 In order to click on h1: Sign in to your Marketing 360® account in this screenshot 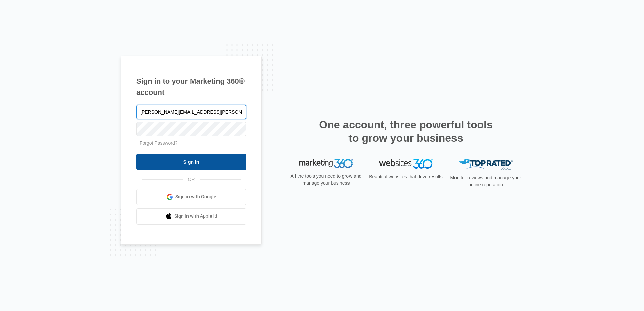, I will do `click(191, 87)`.